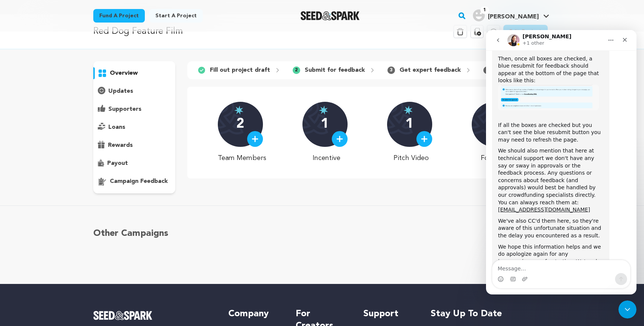  What do you see at coordinates (505, 16) in the screenshot?
I see `div: Sara N.'s Profile` at bounding box center [505, 16].